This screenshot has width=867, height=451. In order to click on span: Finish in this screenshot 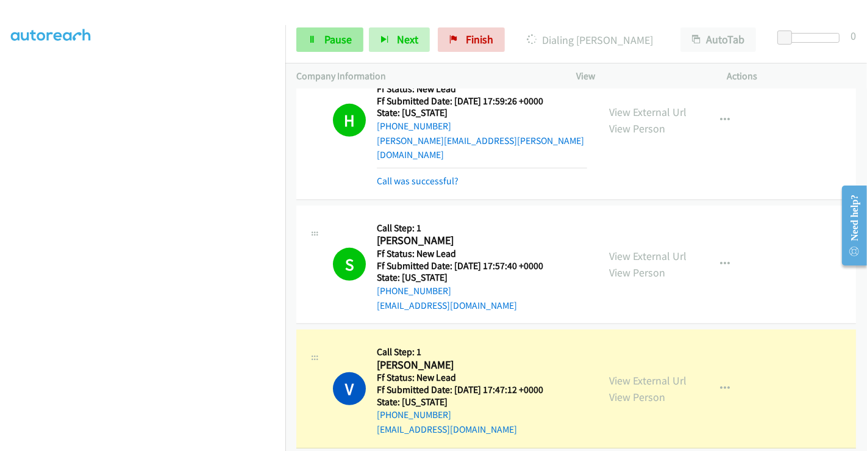, I will do `click(479, 39)`.